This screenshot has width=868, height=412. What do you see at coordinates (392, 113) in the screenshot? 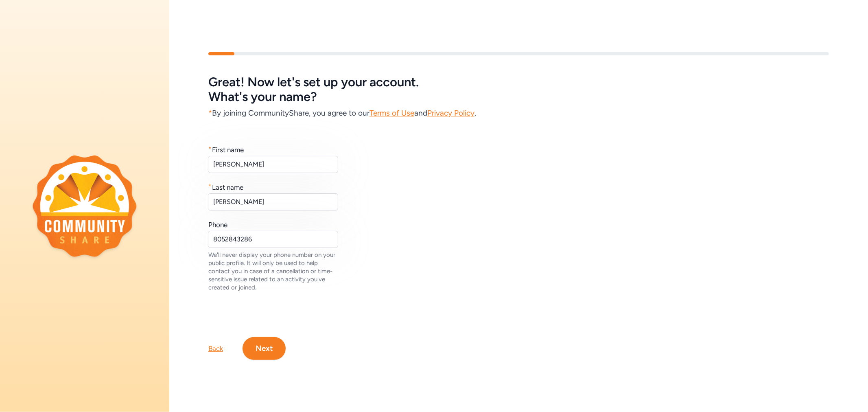
I see `a: Terms of Use` at bounding box center [392, 113].